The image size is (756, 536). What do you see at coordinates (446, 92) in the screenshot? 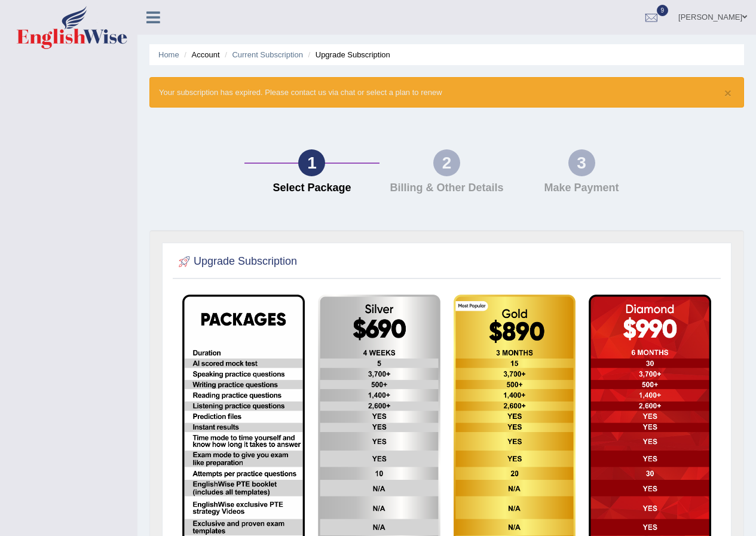
I see `div: Your subscription has expired. Please contact us via chat or select a plan to renew` at bounding box center [446, 92].